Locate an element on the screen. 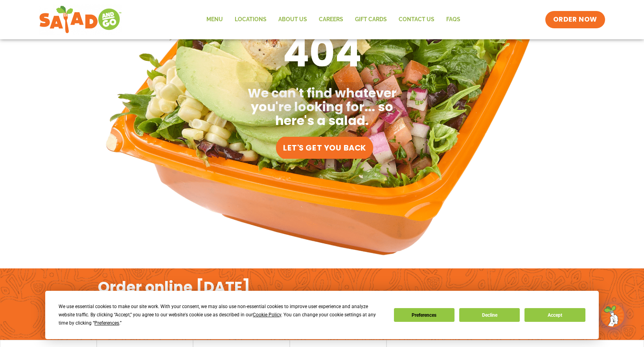 The width and height of the screenshot is (644, 347). a: Contact Us is located at coordinates (416, 20).